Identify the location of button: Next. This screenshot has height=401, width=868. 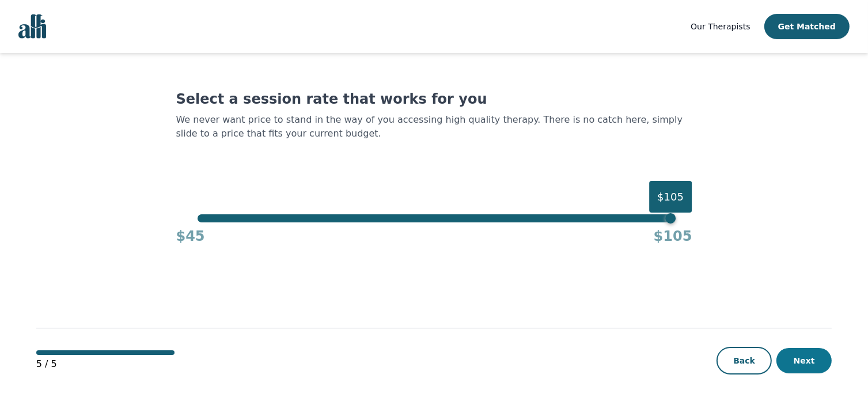
(804, 361).